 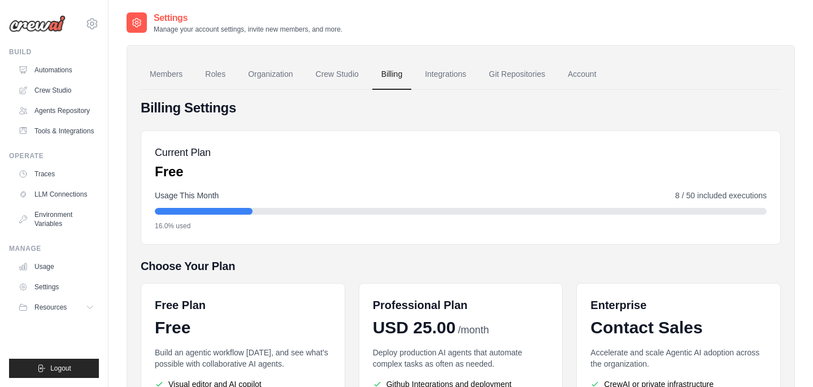 What do you see at coordinates (56, 194) in the screenshot?
I see `a: LLM Connections` at bounding box center [56, 194].